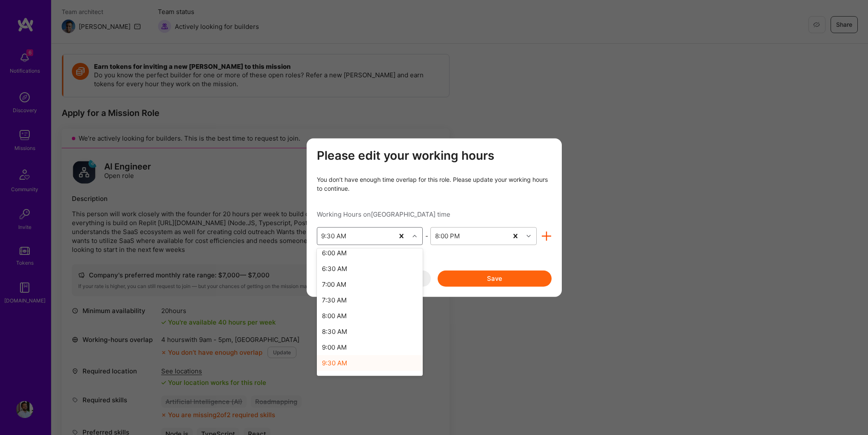  Describe the element at coordinates (370, 300) in the screenshot. I see `div: 7:30 AM` at that location.